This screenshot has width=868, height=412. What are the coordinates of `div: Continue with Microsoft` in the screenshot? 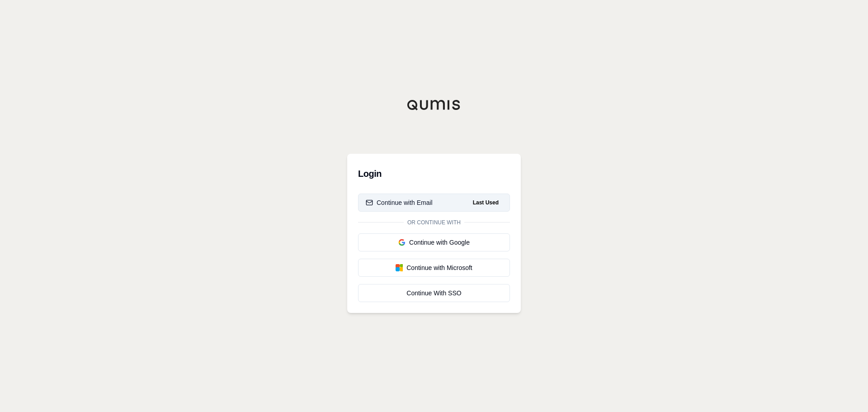 It's located at (434, 267).